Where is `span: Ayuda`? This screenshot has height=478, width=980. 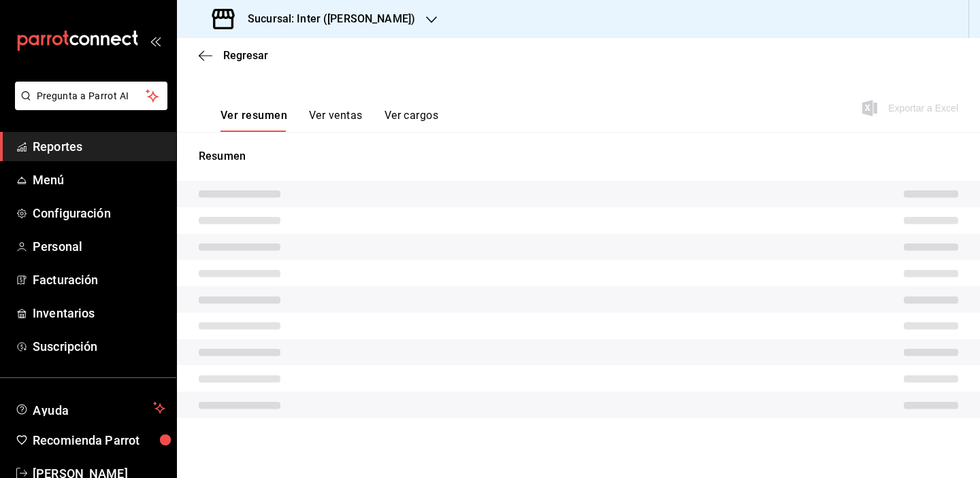 span: Ayuda is located at coordinates (90, 409).